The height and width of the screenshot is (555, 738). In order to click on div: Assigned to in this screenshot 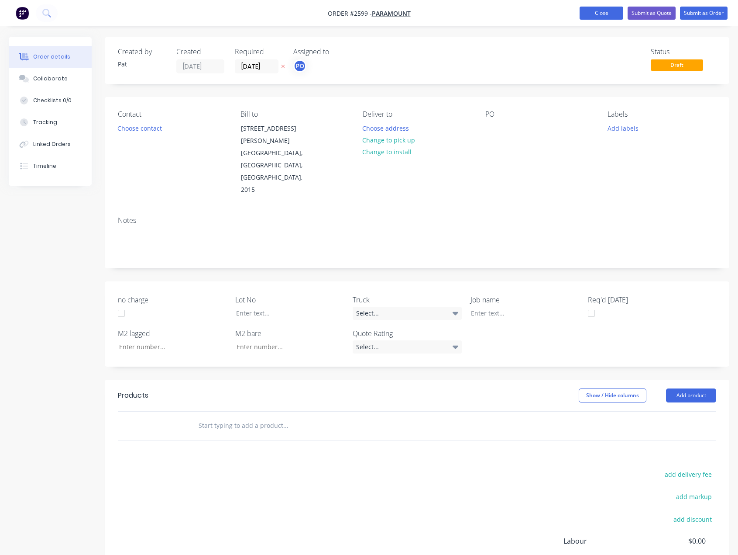, I will do `click(337, 52)`.